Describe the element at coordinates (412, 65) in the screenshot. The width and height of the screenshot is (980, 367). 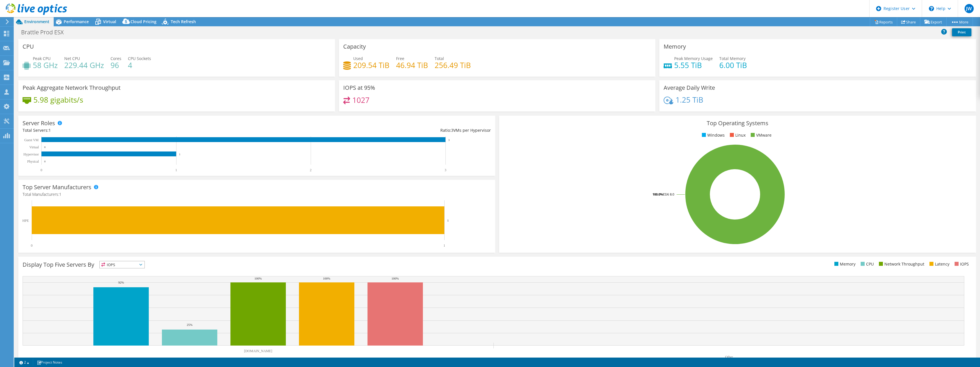
I see `h4: 46.94 TiB` at that location.